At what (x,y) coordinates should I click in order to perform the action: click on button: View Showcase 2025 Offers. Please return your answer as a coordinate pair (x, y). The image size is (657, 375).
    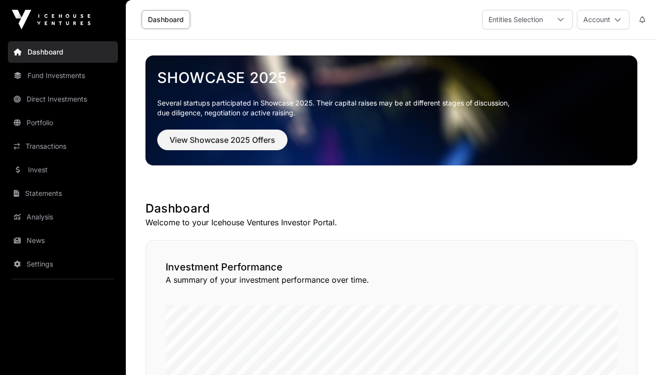
    Looking at the image, I should click on (222, 140).